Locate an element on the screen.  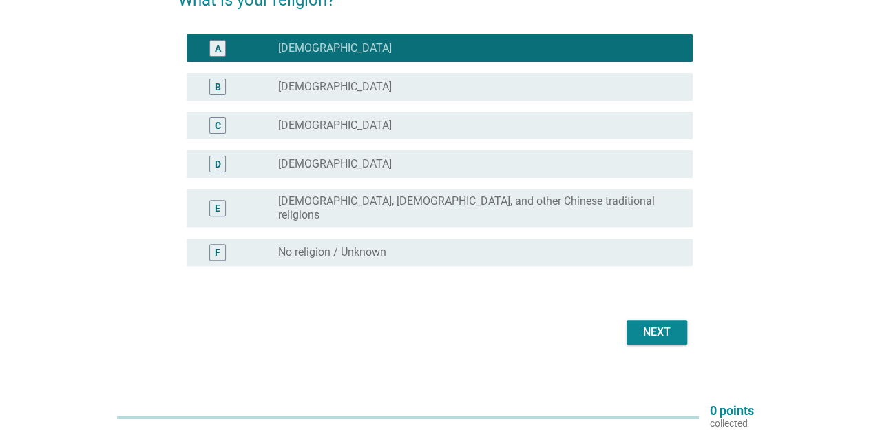
label: No religion / Unknown is located at coordinates (332, 252).